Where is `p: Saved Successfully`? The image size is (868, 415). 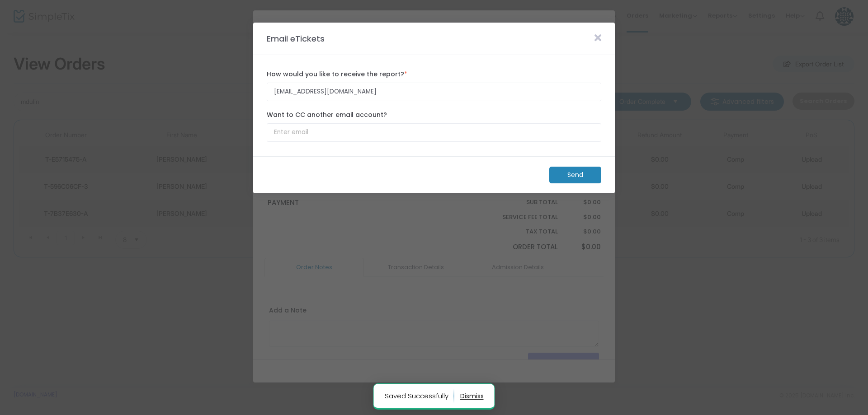 p: Saved Successfully is located at coordinates (419, 396).